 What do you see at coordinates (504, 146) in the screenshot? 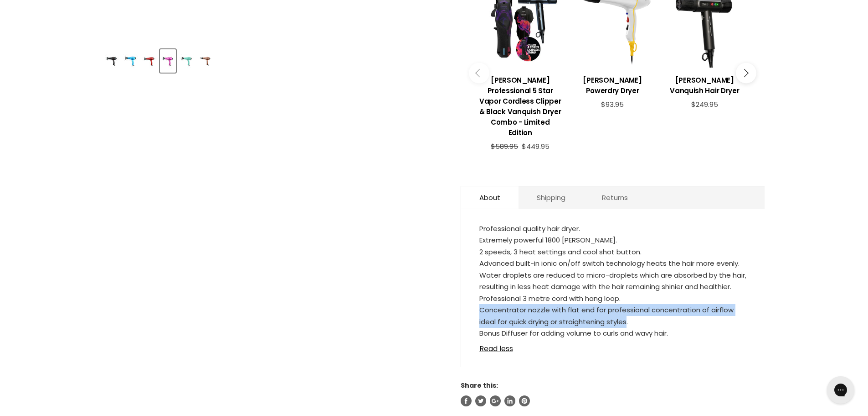
I see `span: $589.95` at bounding box center [504, 146].